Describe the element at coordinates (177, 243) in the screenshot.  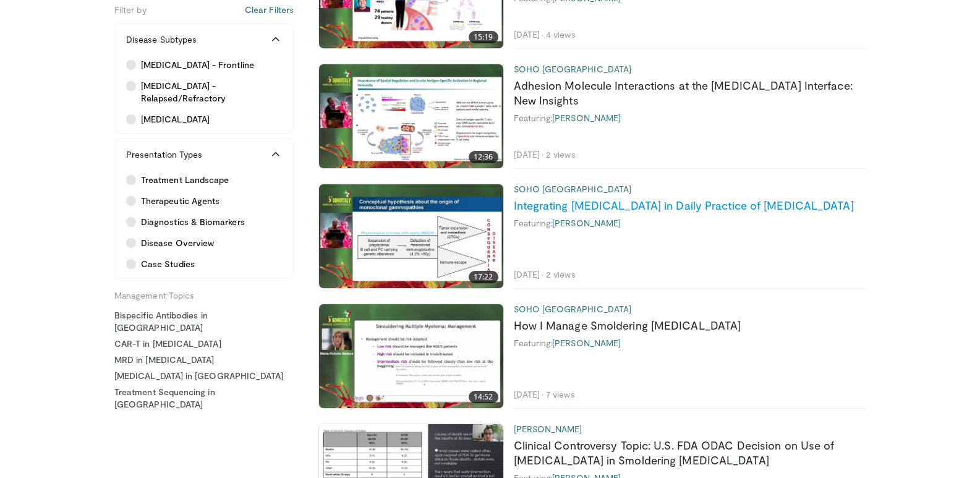
I see `span: Disease Overview` at that location.